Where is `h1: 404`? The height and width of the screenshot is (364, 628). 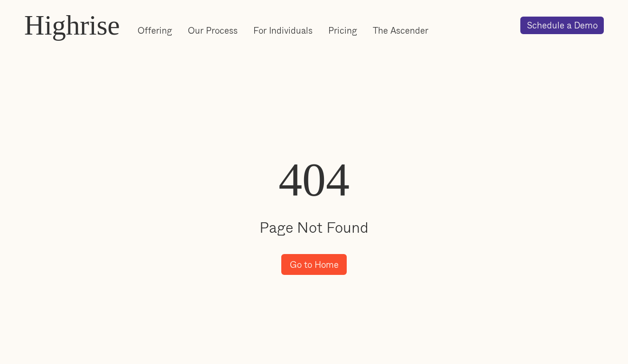 h1: 404 is located at coordinates (314, 180).